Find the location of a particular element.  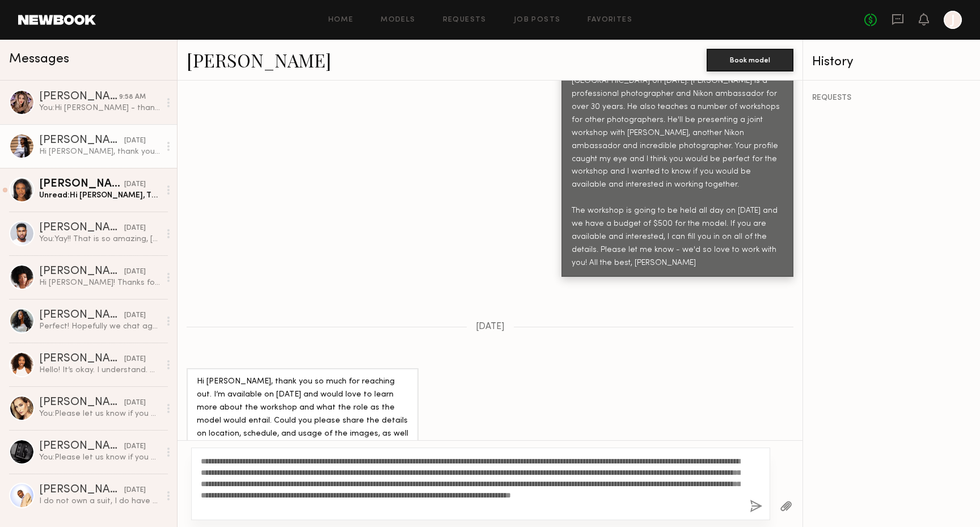

div: REQUESTS is located at coordinates (892, 99).